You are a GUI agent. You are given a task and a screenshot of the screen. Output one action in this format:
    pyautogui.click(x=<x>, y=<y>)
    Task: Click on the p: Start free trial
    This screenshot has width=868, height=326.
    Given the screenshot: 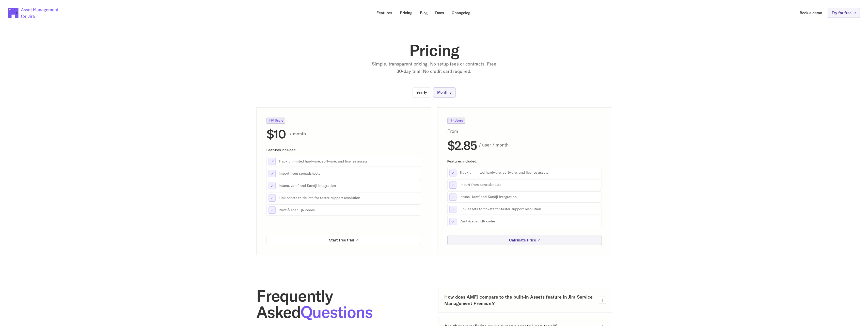 What is the action you would take?
    pyautogui.click(x=342, y=240)
    